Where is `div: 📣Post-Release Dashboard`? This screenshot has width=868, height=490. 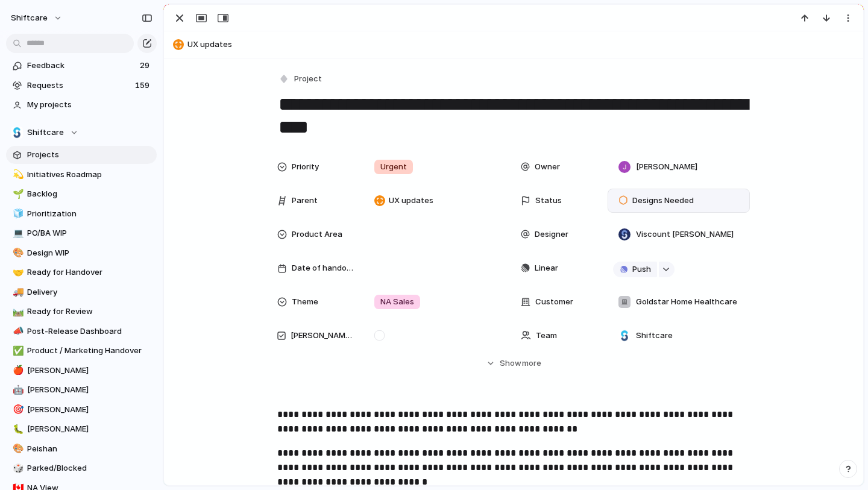 div: 📣Post-Release Dashboard is located at coordinates (81, 332).